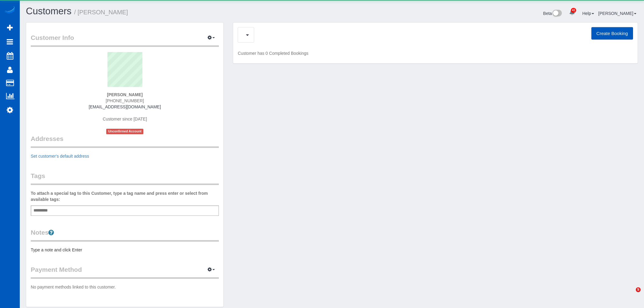 The width and height of the screenshot is (644, 308). Describe the element at coordinates (125, 178) in the screenshot. I see `legend: Tags` at that location.